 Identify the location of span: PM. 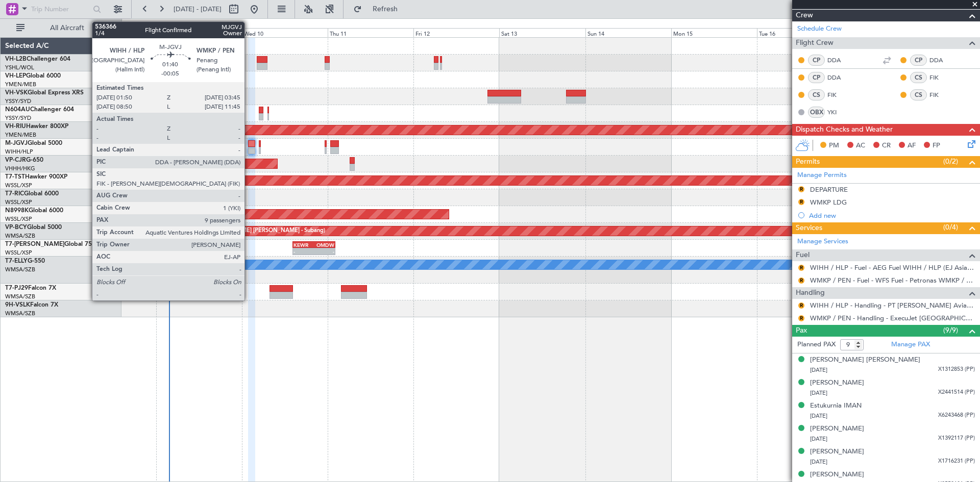
(834, 146).